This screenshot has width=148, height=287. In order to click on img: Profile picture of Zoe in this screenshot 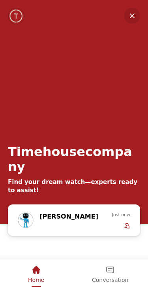, I will do `click(26, 220)`.